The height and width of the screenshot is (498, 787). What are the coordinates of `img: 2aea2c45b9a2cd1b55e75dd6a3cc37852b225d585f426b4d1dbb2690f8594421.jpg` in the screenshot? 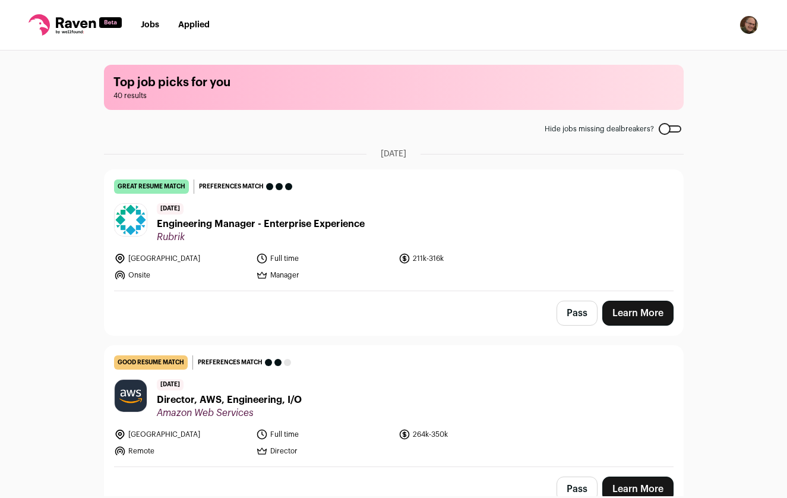 It's located at (131, 220).